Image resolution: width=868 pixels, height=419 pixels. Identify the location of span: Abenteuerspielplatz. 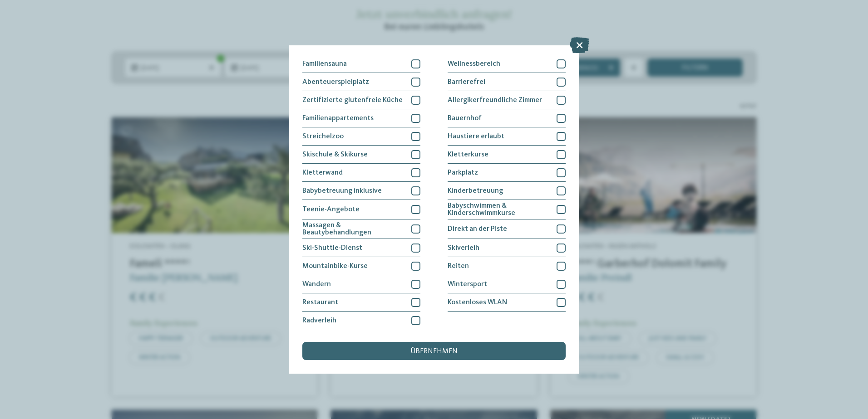
(335, 82).